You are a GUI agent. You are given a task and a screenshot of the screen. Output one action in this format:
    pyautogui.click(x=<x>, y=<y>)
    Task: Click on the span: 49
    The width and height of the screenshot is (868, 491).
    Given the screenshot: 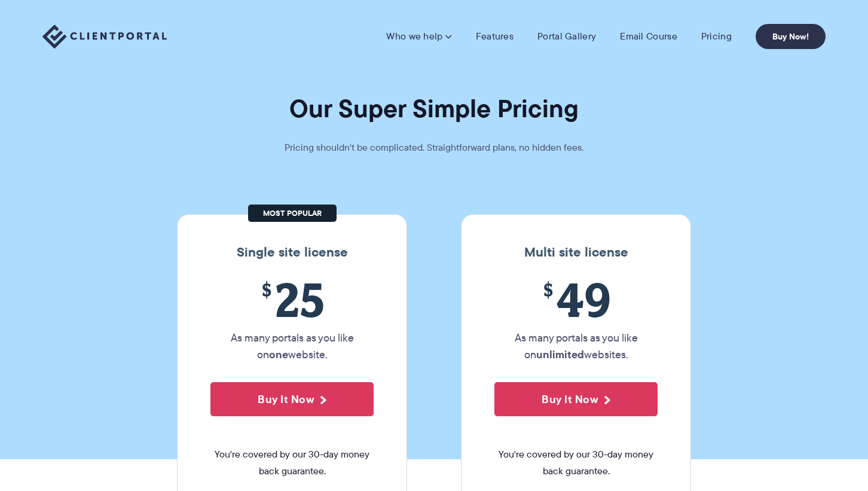 What is the action you would take?
    pyautogui.click(x=576, y=299)
    